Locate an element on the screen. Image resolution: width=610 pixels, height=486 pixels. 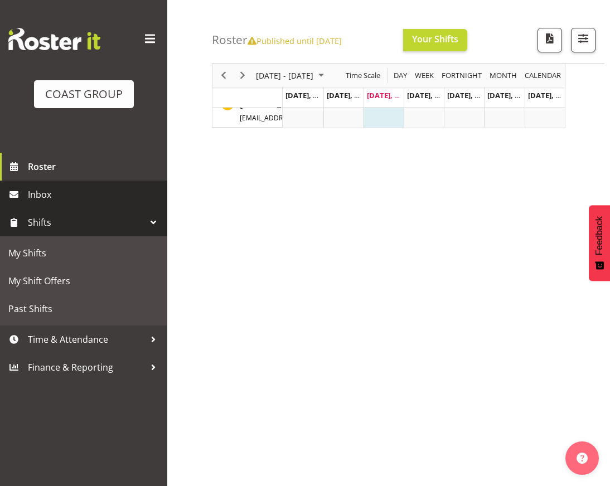
button: Previous is located at coordinates (224, 76).